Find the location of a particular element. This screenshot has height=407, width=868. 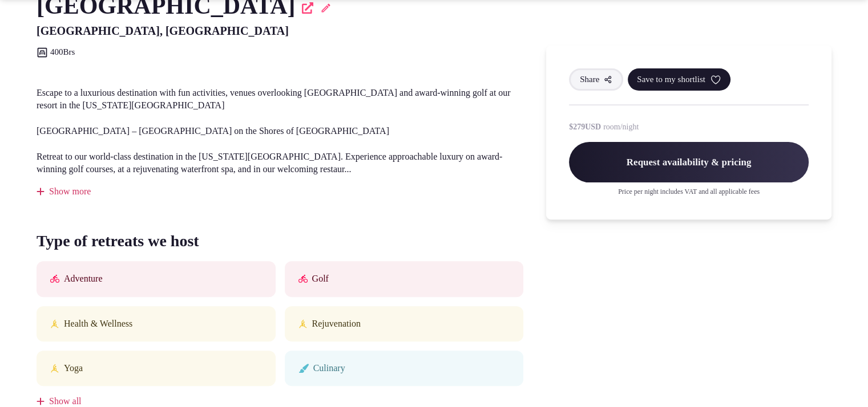

button: Save to my shortlist is located at coordinates (679, 80).